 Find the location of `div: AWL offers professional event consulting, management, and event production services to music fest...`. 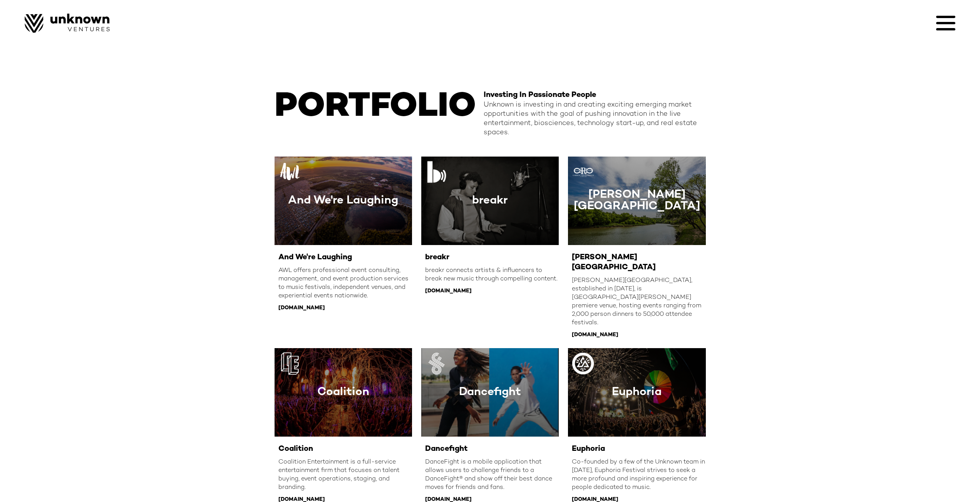

div: AWL offers professional event consulting, management, and event production services to music fest... is located at coordinates (345, 284).